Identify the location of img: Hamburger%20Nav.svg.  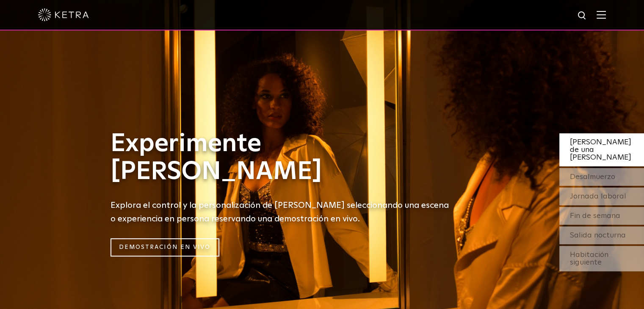
(601, 14).